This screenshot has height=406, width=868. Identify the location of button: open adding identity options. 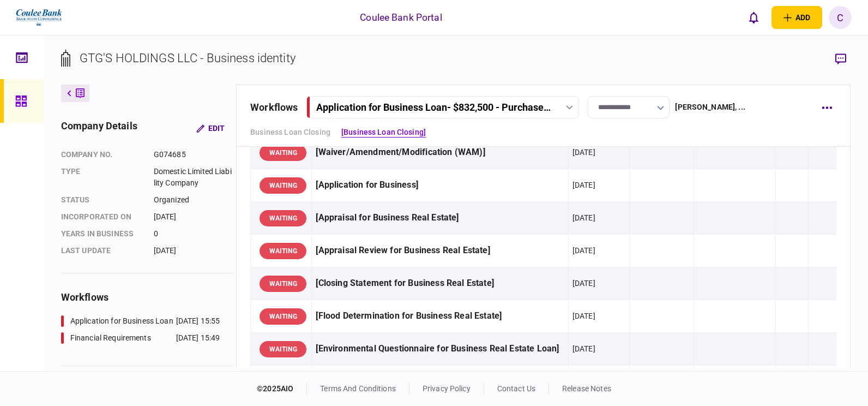
(797, 18).